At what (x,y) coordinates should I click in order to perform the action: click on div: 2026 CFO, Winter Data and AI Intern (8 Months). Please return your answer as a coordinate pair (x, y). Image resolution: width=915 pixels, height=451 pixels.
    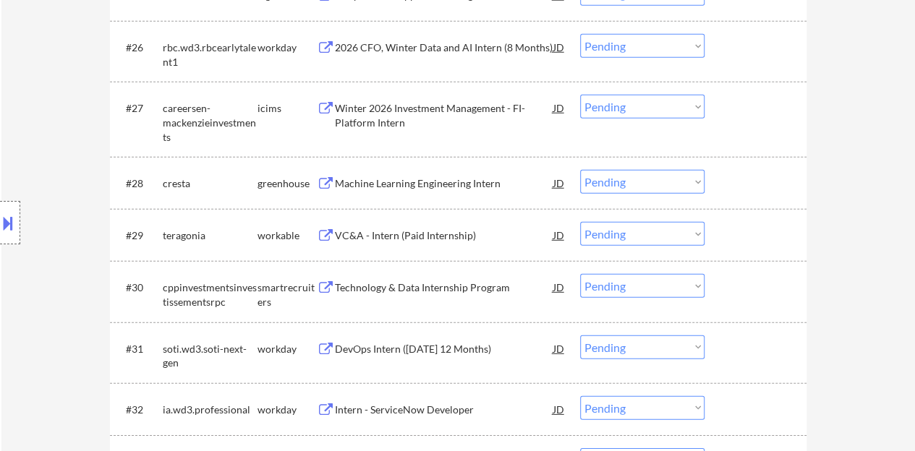
    Looking at the image, I should click on (444, 48).